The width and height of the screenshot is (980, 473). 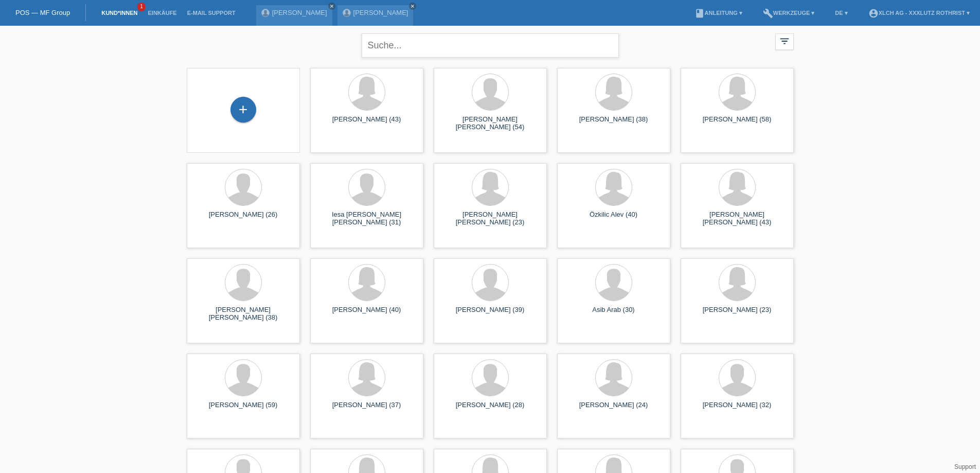 I want to click on a: Support, so click(x=965, y=467).